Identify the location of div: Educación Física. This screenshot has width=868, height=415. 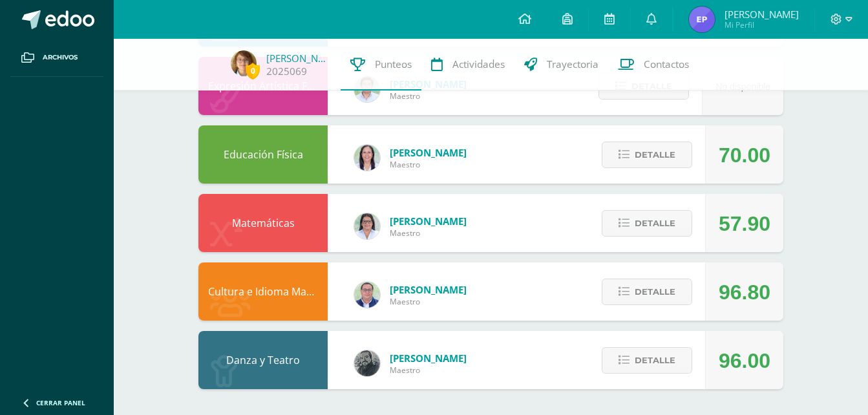
(263, 155).